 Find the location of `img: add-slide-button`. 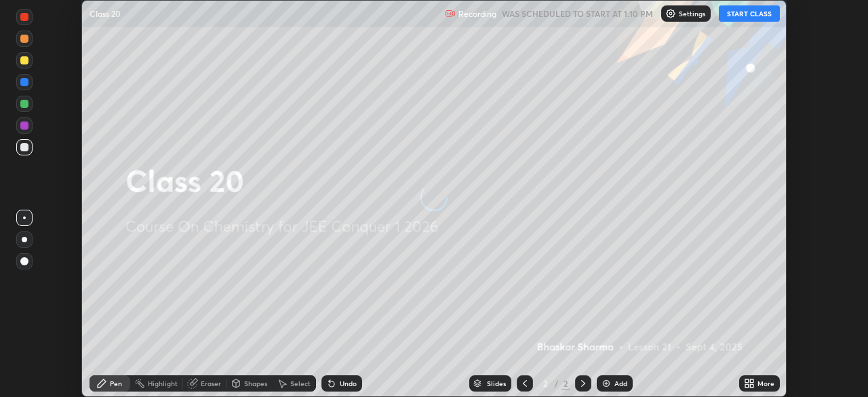

img: add-slide-button is located at coordinates (606, 383).